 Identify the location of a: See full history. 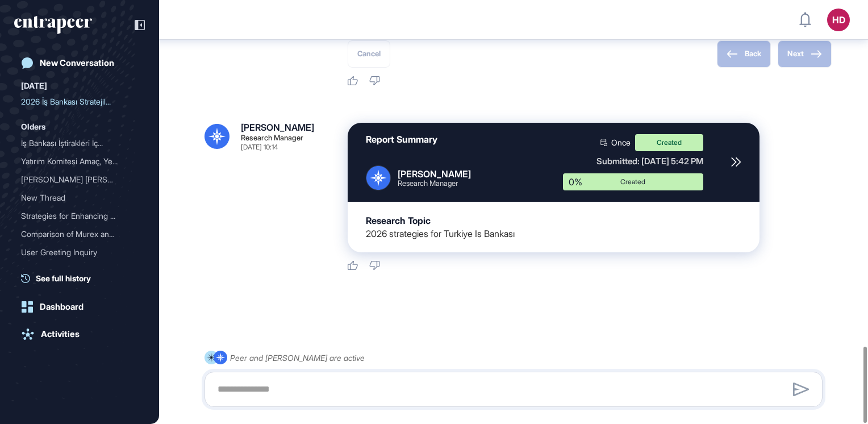
(83, 278).